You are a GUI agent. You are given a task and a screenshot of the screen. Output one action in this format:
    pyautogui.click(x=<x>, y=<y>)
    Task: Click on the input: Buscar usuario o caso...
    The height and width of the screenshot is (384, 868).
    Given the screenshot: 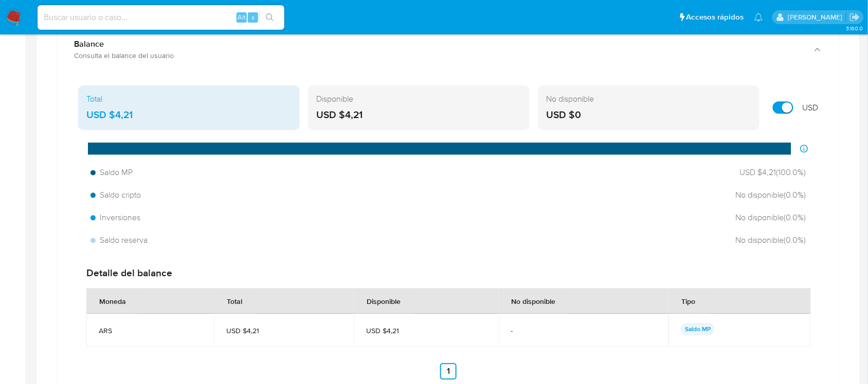 What is the action you would take?
    pyautogui.click(x=161, y=18)
    